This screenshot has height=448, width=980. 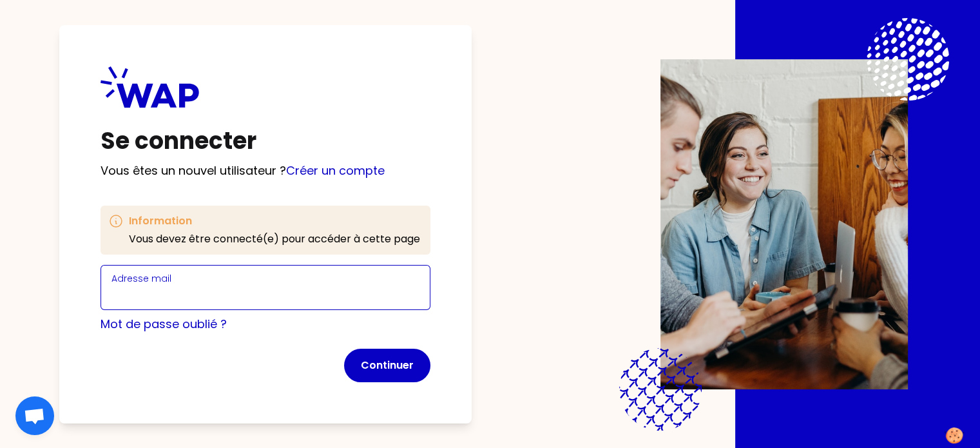 I want to click on p: Vous êtes un nouvel utilisateur ?, so click(x=266, y=171).